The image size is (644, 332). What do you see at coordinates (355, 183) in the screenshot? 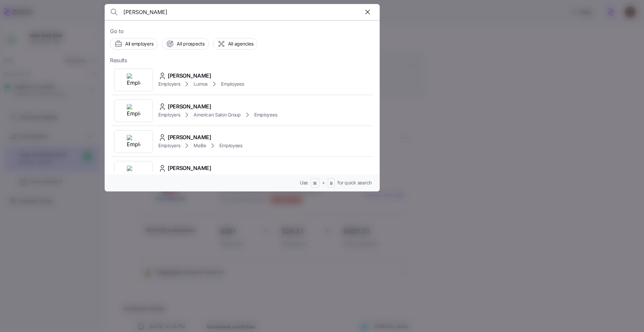
I see `span: for quick search` at bounding box center [355, 183].